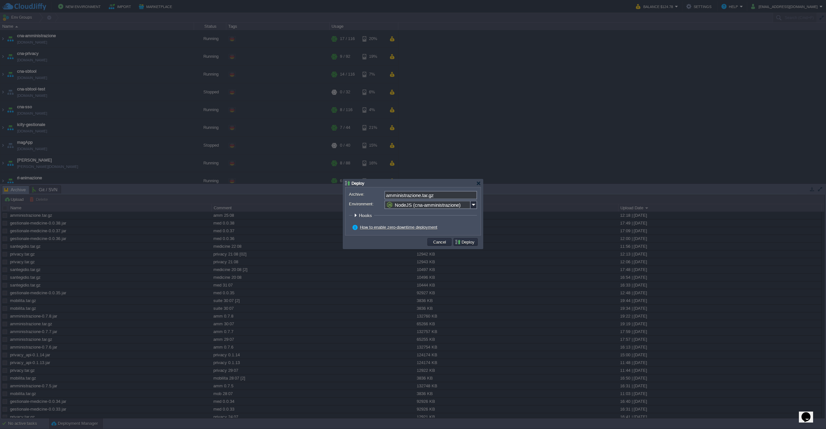  What do you see at coordinates (466, 242) in the screenshot?
I see `button: Deploy` at bounding box center [466, 242].